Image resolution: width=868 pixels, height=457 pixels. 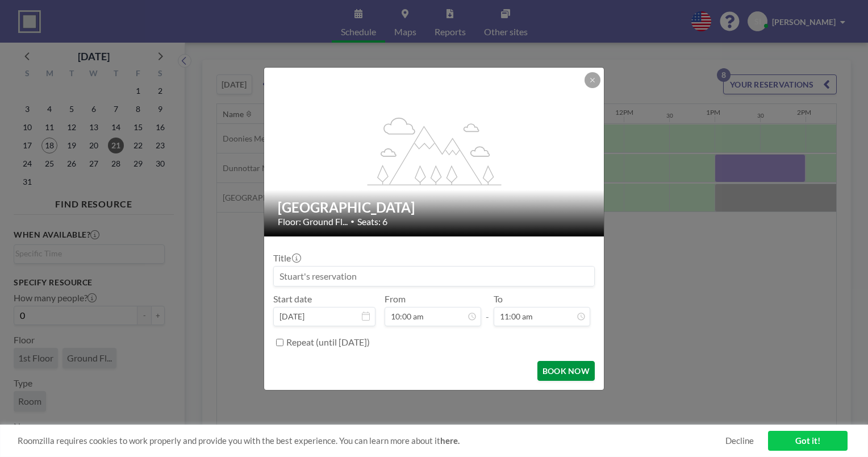 What do you see at coordinates (372, 222) in the screenshot?
I see `span: Seats: 6` at bounding box center [372, 222].